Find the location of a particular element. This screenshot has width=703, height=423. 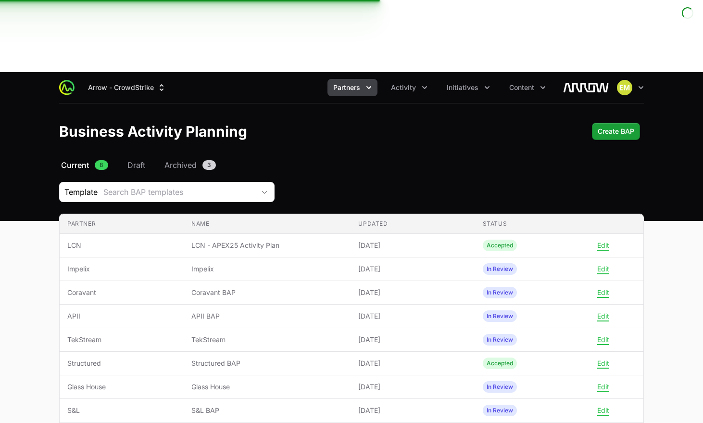

button: Content is located at coordinates (528, 88).